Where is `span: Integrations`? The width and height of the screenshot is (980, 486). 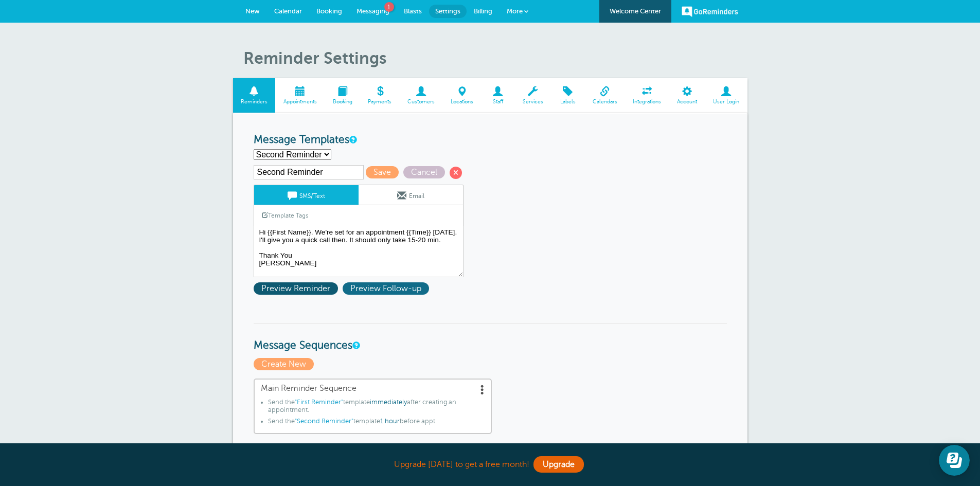 span: Integrations is located at coordinates (647, 102).